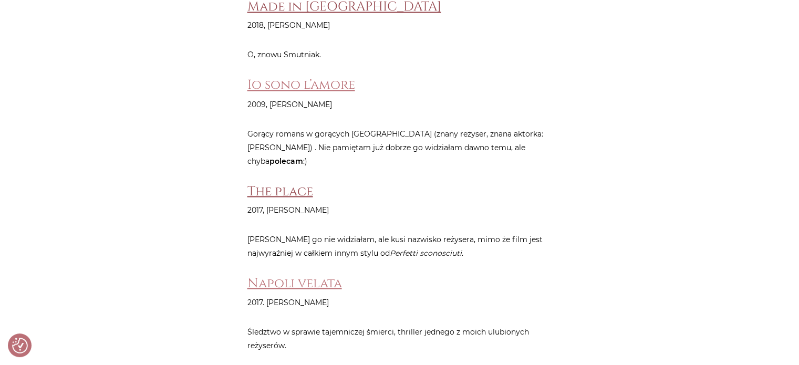  What do you see at coordinates (20, 346) in the screenshot?
I see `button: Preferencje co do zgód` at bounding box center [20, 346].